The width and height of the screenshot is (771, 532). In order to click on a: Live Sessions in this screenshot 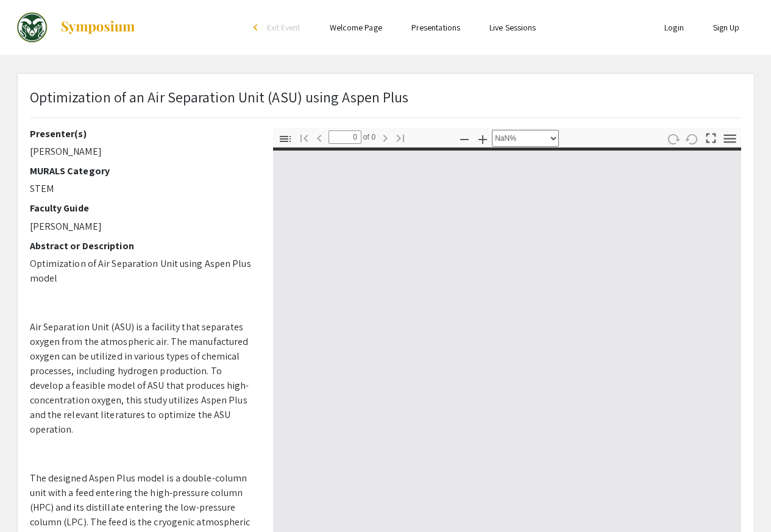, I will do `click(512, 27)`.